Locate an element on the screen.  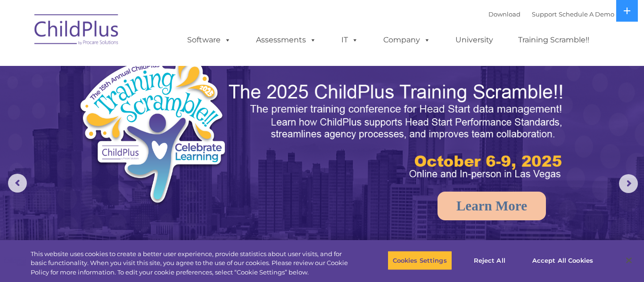
button: Accept All Cookies is located at coordinates (563, 260).